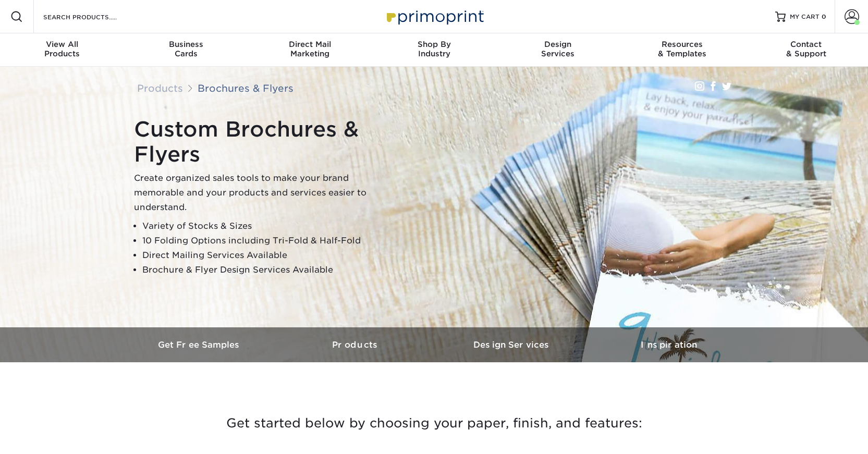  What do you see at coordinates (806, 50) in the screenshot?
I see `a: Contact& Support` at bounding box center [806, 50].